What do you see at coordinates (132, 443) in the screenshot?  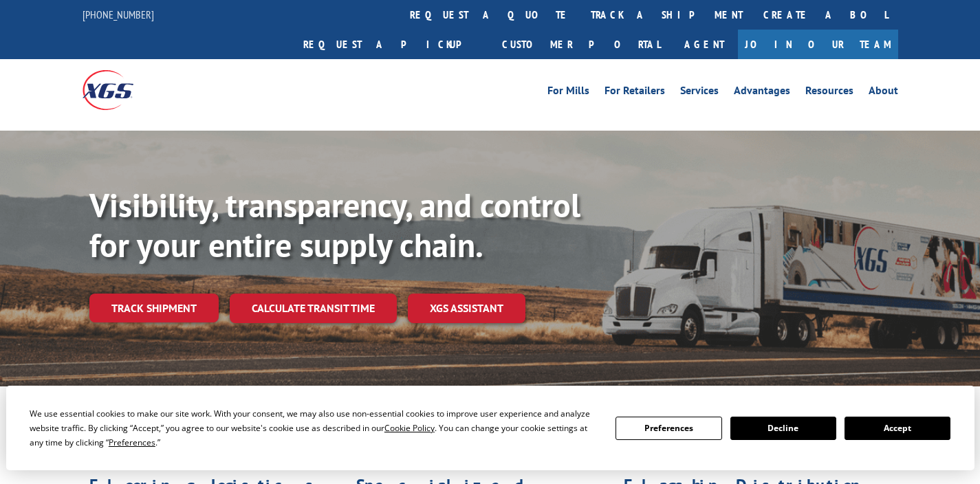 I see `span: Preferences` at bounding box center [132, 443].